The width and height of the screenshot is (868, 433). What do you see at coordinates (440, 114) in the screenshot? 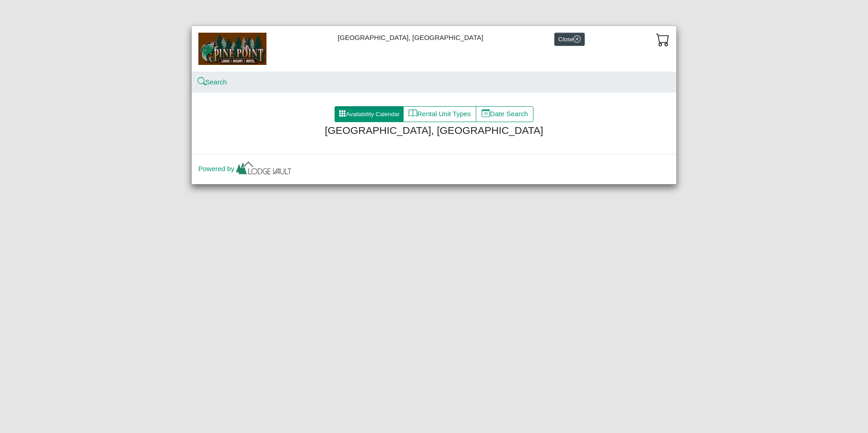
I see `button: bookRental Unit Types` at bounding box center [440, 114].